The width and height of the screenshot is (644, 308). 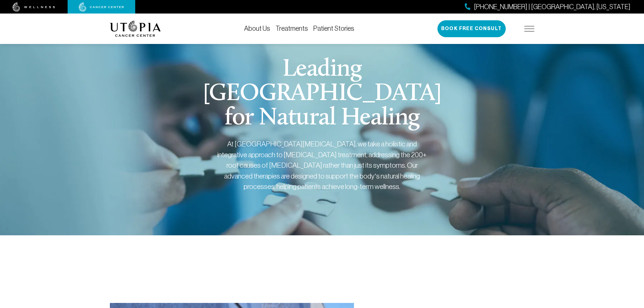 I want to click on a: Patient Stories, so click(x=334, y=29).